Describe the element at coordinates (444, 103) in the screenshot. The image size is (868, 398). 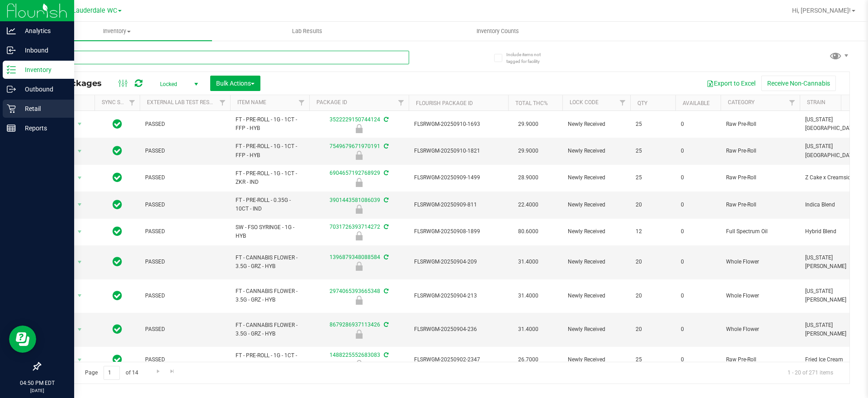
I see `a: Flourish Package ID` at that location.